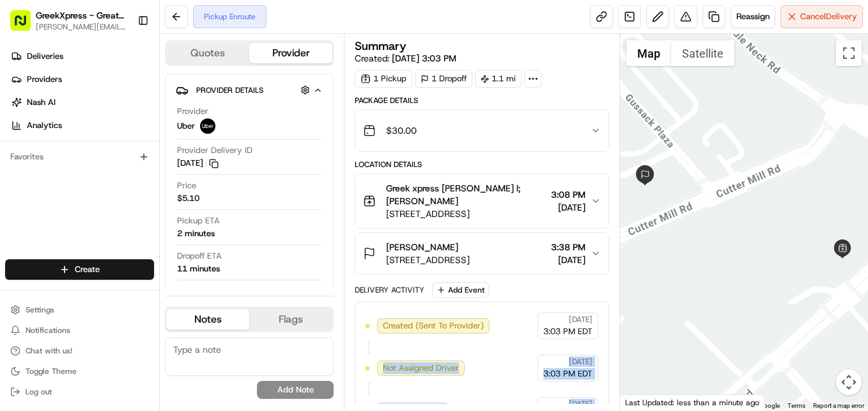 The height and width of the screenshot is (411, 868). I want to click on span: Notifications, so click(48, 330).